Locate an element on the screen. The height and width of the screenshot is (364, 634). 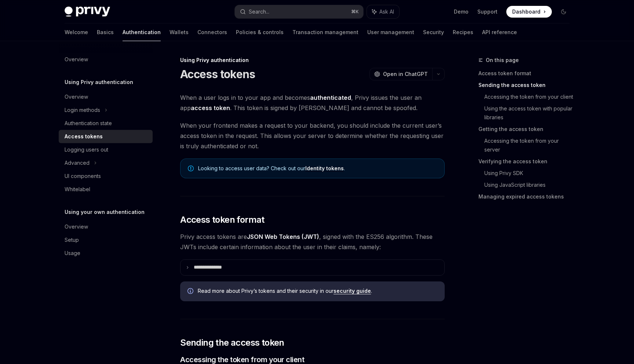
a: Accessing the token from your server is located at coordinates (530, 146).